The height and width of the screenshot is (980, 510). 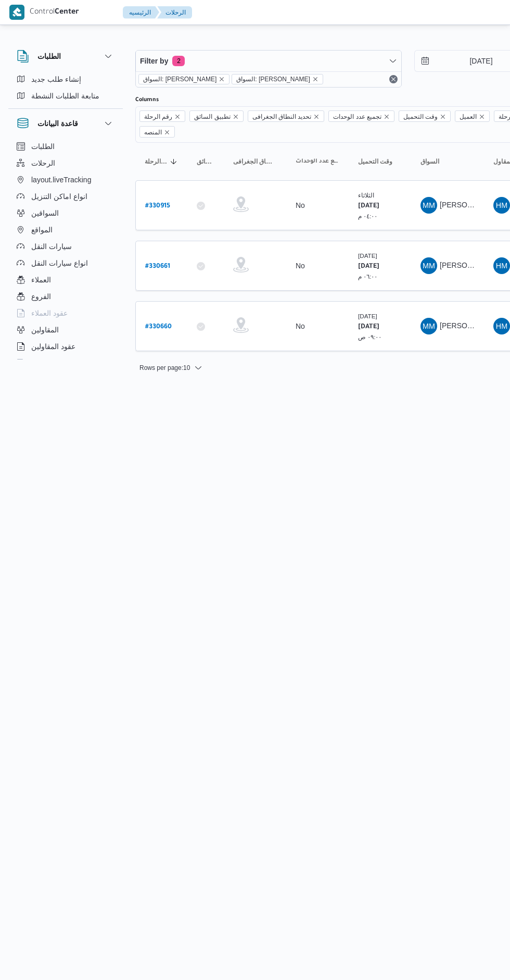 What do you see at coordinates (184, 79) in the screenshot?
I see `span: السواق: محمد مروان دياب` at bounding box center [184, 79].